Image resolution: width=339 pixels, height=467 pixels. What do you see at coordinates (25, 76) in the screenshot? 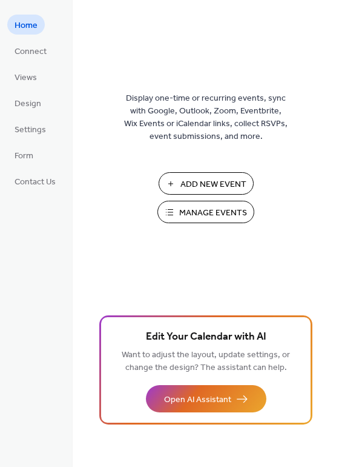
I see `a: Views` at bounding box center [25, 76].